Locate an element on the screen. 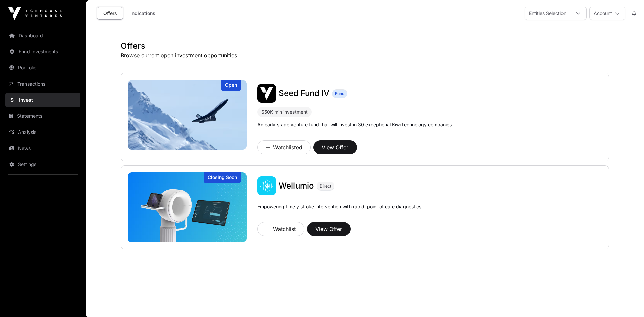 This screenshot has height=317, width=644. a: Invest is located at coordinates (43, 100).